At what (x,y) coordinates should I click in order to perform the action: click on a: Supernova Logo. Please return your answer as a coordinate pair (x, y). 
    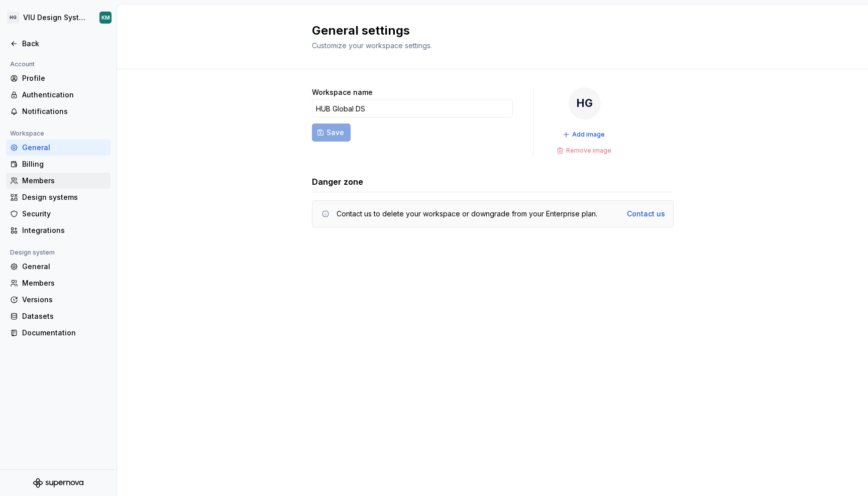
    Looking at the image, I should click on (59, 483).